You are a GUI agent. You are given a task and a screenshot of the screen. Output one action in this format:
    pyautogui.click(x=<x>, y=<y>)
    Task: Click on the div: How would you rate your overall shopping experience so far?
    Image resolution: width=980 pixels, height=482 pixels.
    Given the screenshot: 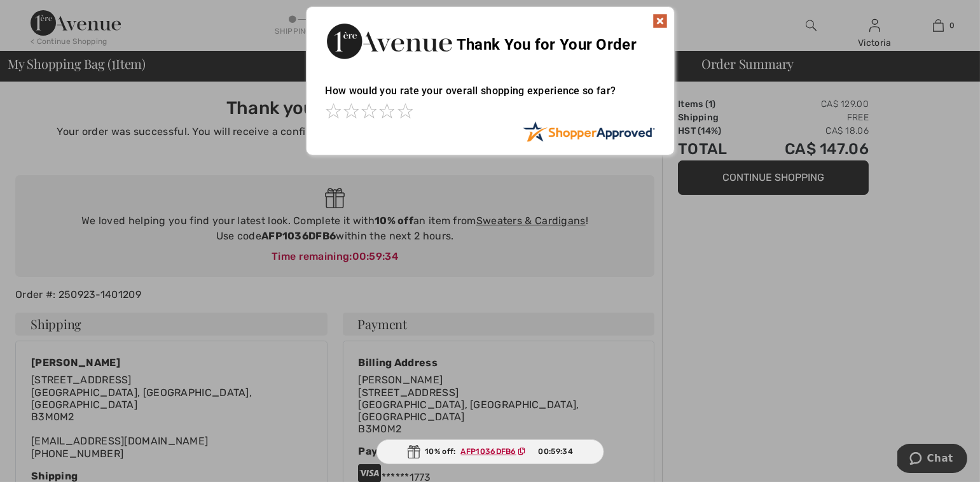 What is the action you would take?
    pyautogui.click(x=490, y=96)
    